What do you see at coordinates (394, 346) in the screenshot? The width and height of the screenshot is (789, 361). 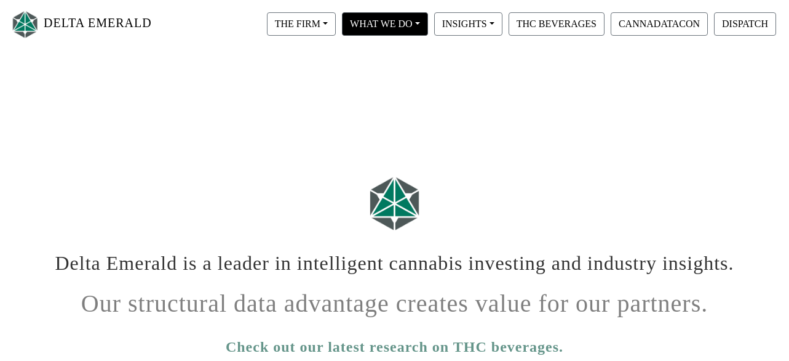 I see `a: Check out our latest research on THC beverages.` at bounding box center [394, 346].